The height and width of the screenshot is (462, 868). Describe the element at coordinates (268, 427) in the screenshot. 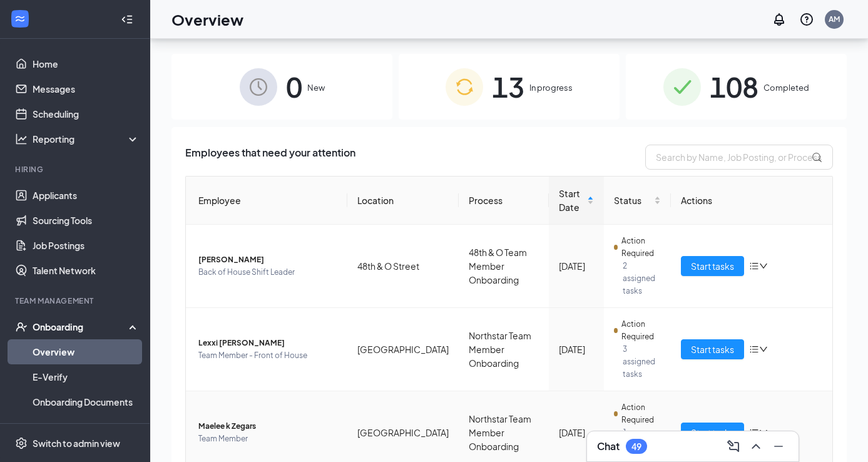

I see `span: Maelee k Zegars` at that location.